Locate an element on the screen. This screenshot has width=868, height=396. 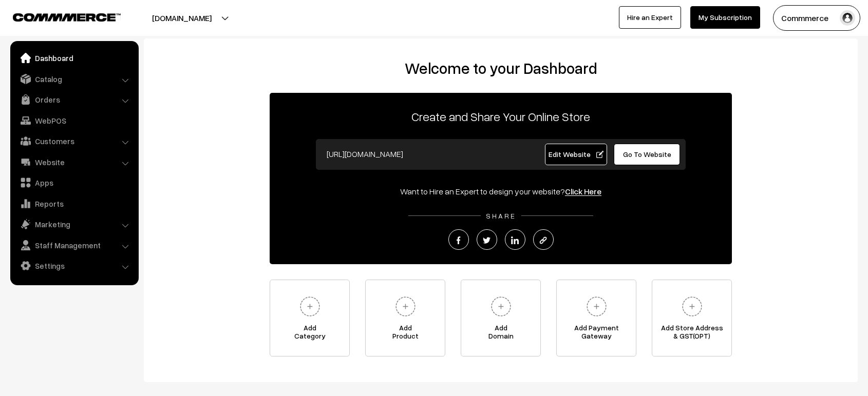
p: Create and Share Your Online Store is located at coordinates (500, 117).